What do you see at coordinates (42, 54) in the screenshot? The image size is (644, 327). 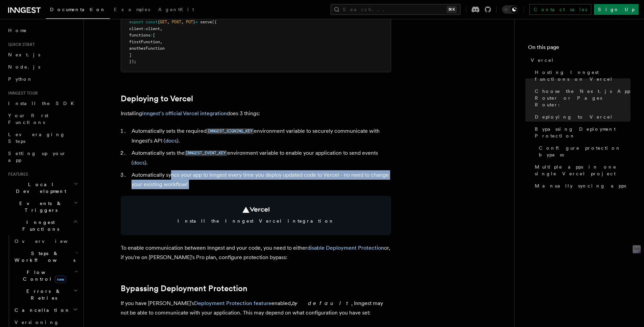 I see `a: Next.js` at bounding box center [42, 54].